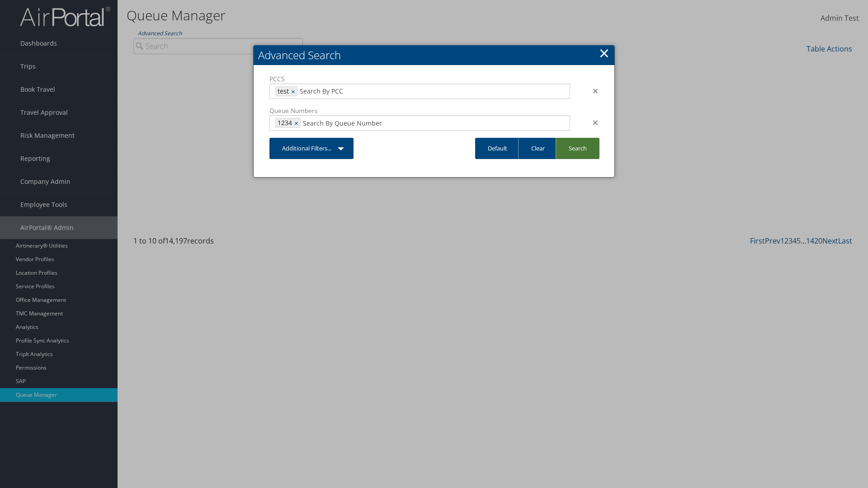  Describe the element at coordinates (604, 53) in the screenshot. I see `a: Close` at that location.